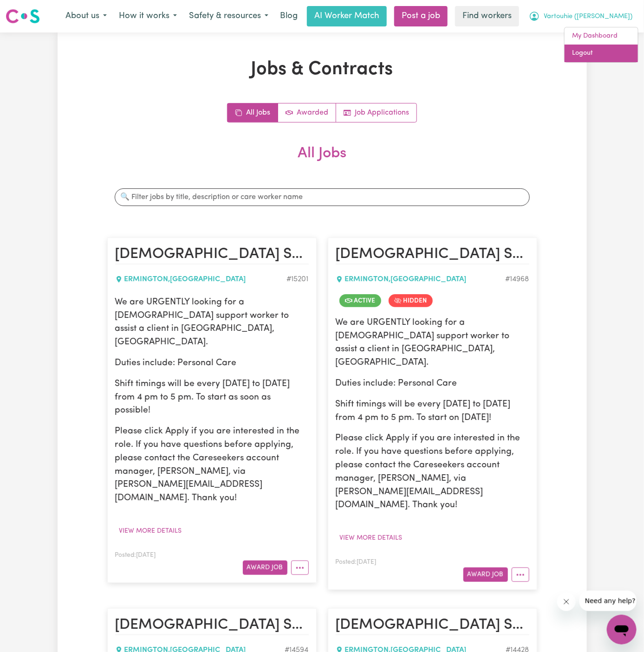  I want to click on div: Job ID #15201, so click(298, 279).